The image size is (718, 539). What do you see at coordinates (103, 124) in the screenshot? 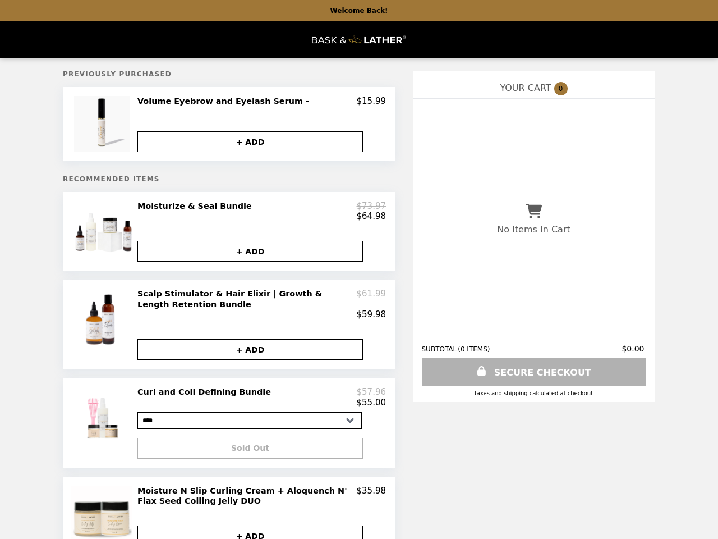
I see `img: Volume Eyebrow and Eyelash Serum -` at bounding box center [103, 124].